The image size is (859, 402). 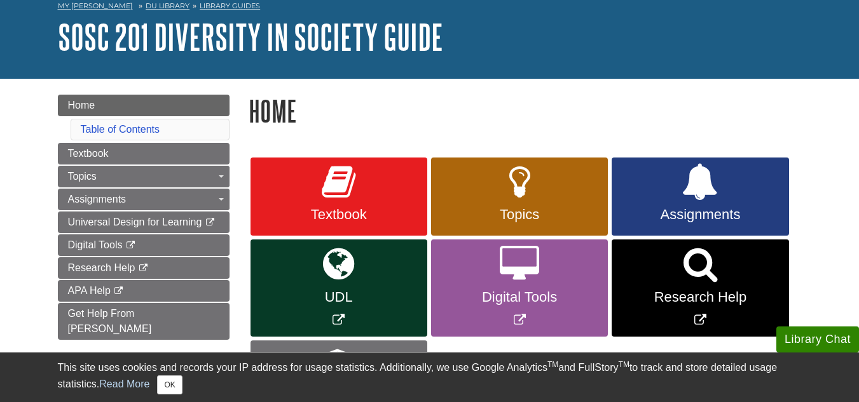 What do you see at coordinates (250, 37) in the screenshot?
I see `a: SOSC 201 Diversity in Society Guide` at bounding box center [250, 37].